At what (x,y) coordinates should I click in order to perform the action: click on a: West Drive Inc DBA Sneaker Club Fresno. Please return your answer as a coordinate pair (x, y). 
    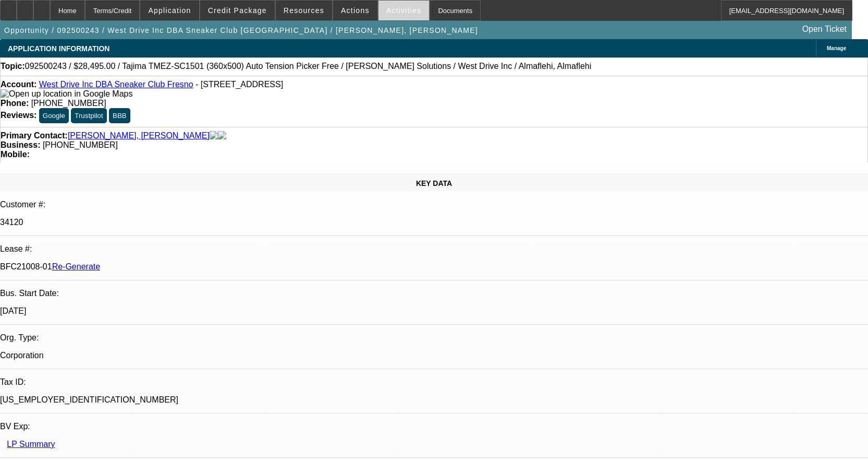
    Looking at the image, I should click on (116, 84).